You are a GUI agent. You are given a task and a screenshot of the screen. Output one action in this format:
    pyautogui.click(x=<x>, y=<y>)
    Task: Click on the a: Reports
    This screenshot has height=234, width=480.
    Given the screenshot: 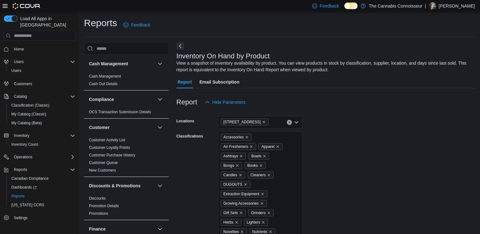 What is the action you would take?
    pyautogui.click(x=18, y=196)
    